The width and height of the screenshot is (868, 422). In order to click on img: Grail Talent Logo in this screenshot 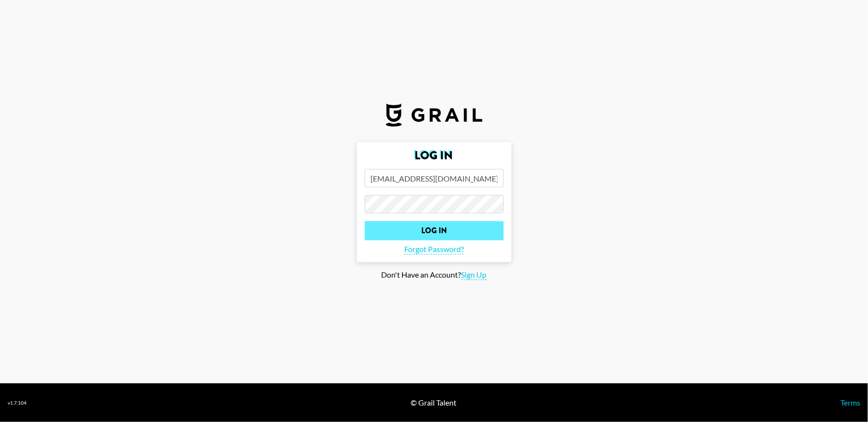, I will do `click(434, 115)`.